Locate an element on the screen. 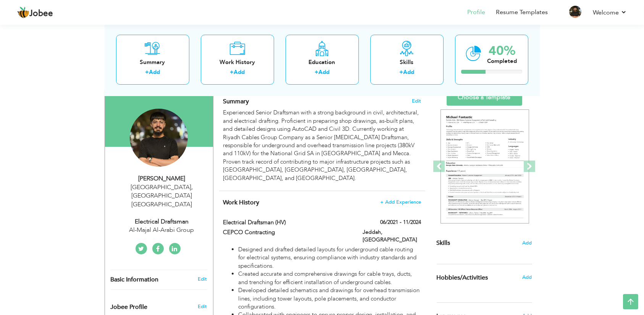 The width and height of the screenshot is (644, 315). a: Profile is located at coordinates (476, 12).